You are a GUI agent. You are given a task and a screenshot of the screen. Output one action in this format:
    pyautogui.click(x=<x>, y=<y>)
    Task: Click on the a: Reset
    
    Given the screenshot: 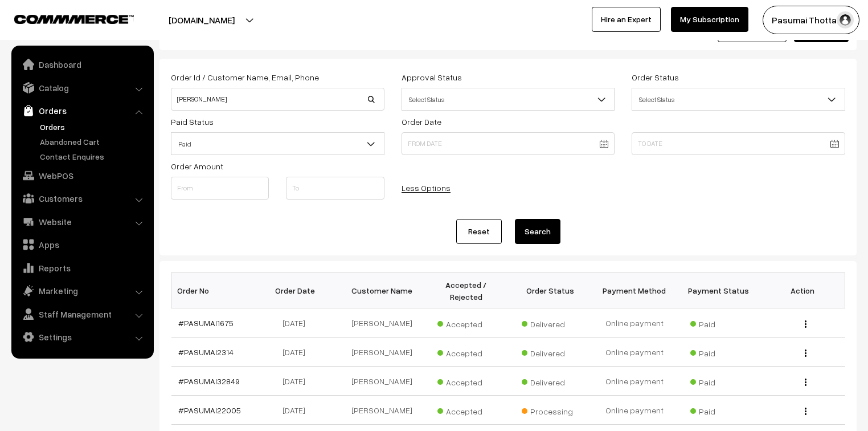 What is the action you would take?
    pyautogui.click(x=479, y=231)
    